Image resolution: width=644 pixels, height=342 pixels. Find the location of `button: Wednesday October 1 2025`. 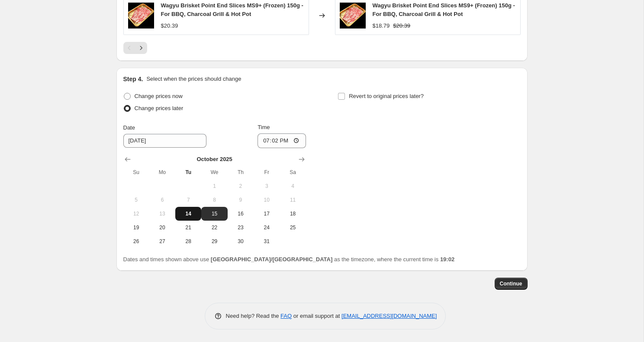

button: Wednesday October 1 2025 is located at coordinates (214, 187).